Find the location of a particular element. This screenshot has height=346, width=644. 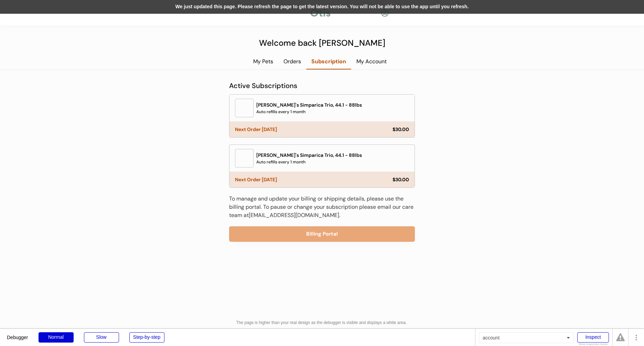

div: Orders is located at coordinates (292, 62).